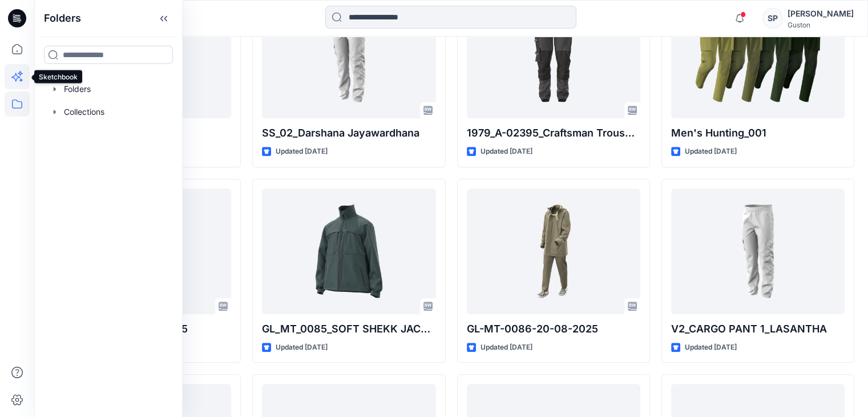 The image size is (868, 417). I want to click on p: GL_MT_0085_SOFT SHEKK JACKET, so click(349, 328).